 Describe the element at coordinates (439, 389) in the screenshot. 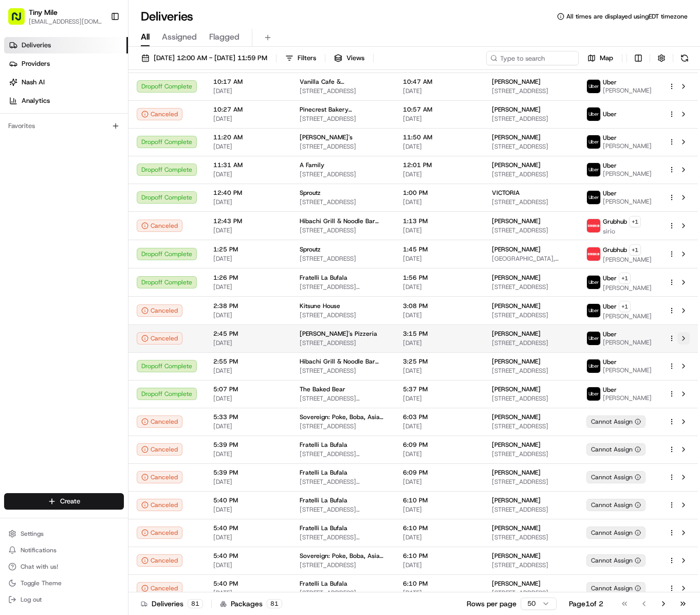

I see `span: 5:37 PM` at that location.